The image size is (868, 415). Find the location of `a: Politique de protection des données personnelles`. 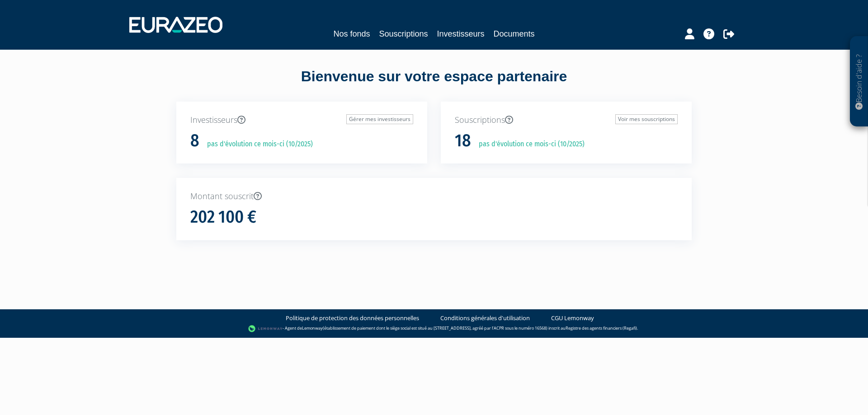

a: Politique de protection des données personnelles is located at coordinates (352, 318).